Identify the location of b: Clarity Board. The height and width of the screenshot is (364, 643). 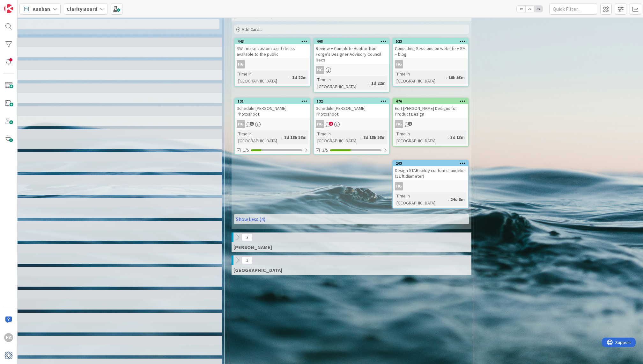
(82, 9).